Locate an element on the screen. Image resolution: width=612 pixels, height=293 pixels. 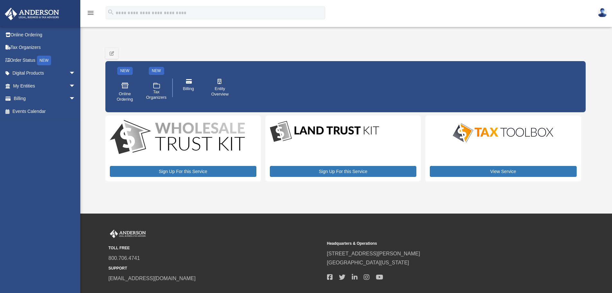
i: menu is located at coordinates (91, 13).